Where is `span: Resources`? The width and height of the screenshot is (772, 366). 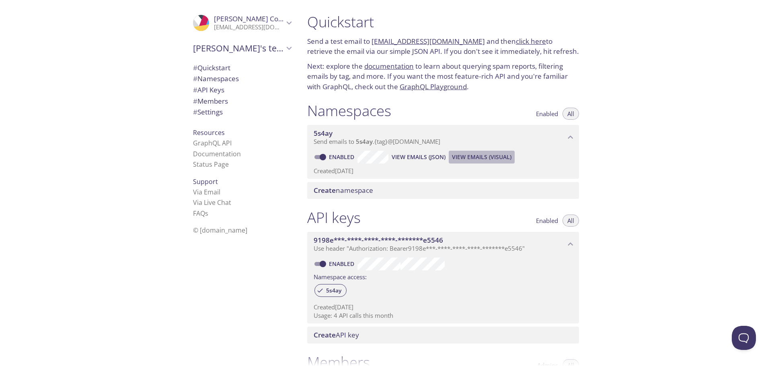 span: Resources is located at coordinates (209, 133).